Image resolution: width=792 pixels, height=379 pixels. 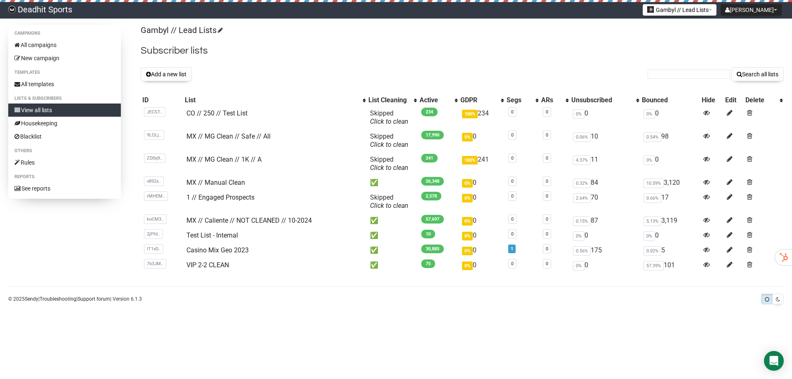 What do you see at coordinates (58, 299) in the screenshot?
I see `a: Troubleshooting` at bounding box center [58, 299].